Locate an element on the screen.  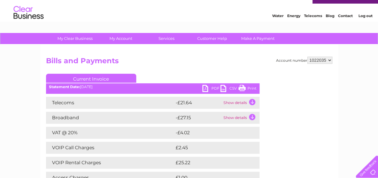
a: My Account is located at coordinates (120, 38).